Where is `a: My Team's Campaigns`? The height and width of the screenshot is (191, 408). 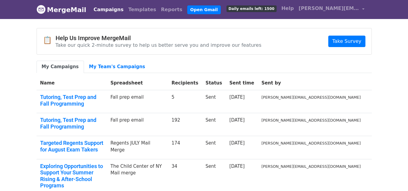 a: My Team's Campaigns is located at coordinates (117, 67).